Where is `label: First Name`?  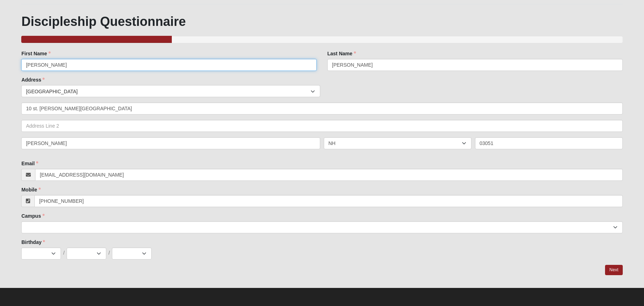 label: First Name is located at coordinates (36, 54).